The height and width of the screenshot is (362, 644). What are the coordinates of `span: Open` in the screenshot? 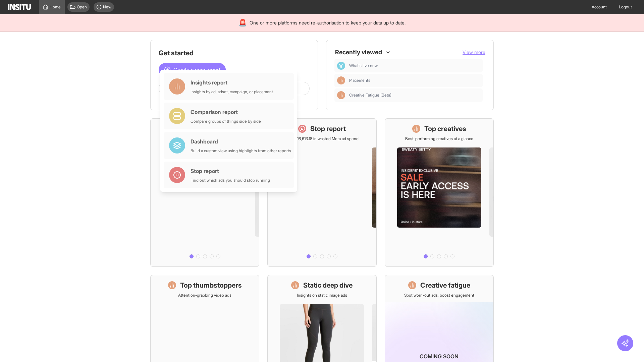 It's located at (82, 7).